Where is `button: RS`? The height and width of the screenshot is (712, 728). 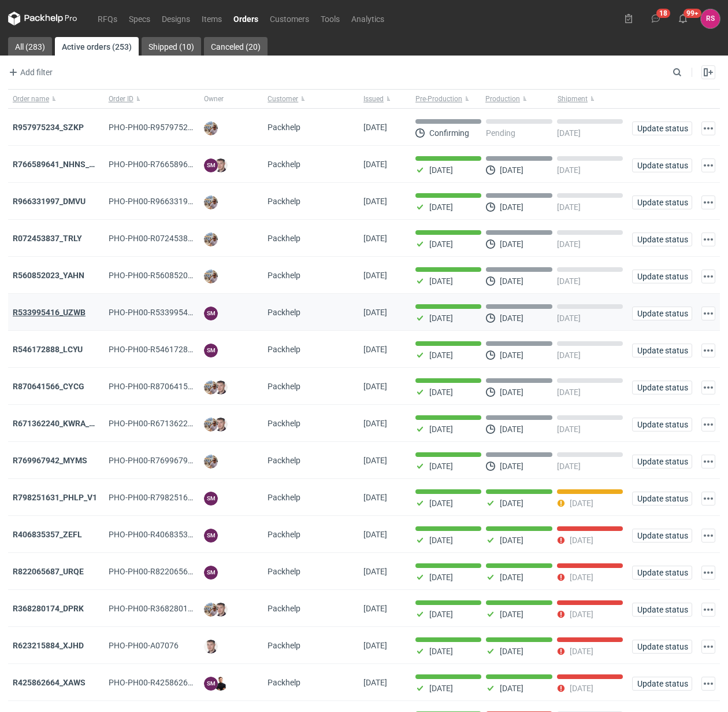 button: RS is located at coordinates (710, 19).